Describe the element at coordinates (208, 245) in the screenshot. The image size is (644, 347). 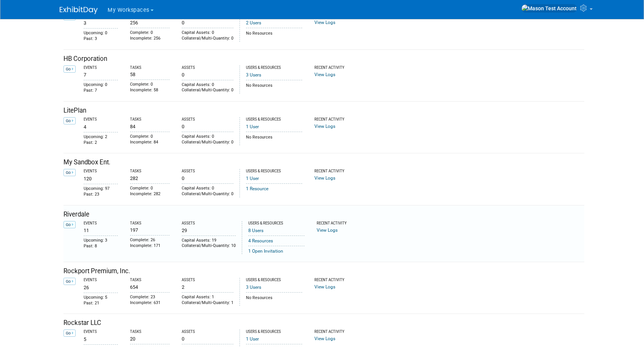
I see `div: Collateral/Multi-Quantity: 10` at that location.